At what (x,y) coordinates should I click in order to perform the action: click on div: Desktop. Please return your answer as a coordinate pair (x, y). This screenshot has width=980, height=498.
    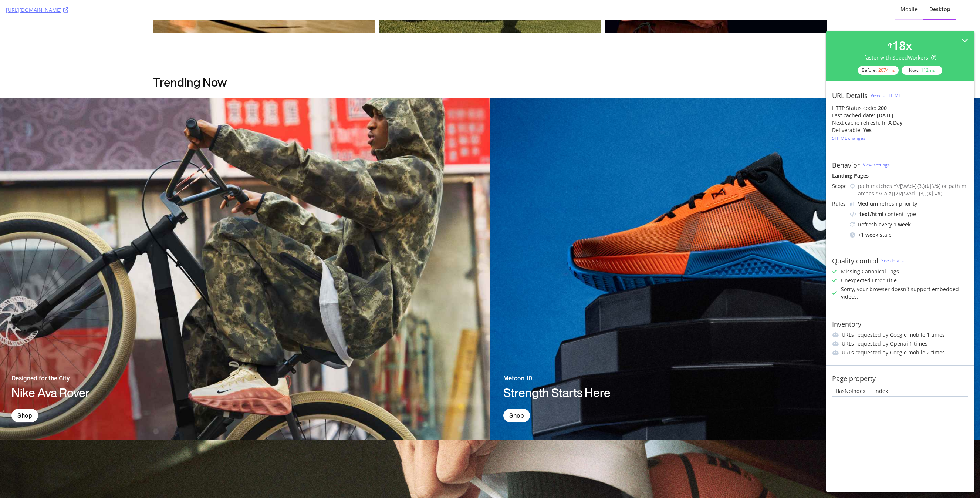
    Looking at the image, I should click on (939, 9).